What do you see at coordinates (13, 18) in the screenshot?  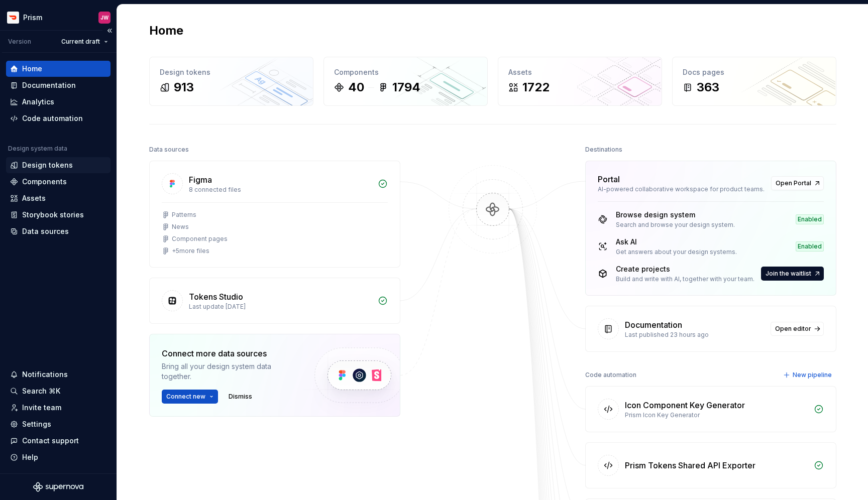 I see `img: bd52d190-91a7-4889-9e90-eccda45865b1.png` at bounding box center [13, 18].